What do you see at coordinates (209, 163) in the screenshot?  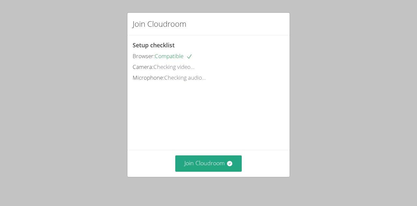 I see `button: Join Cloudroom` at bounding box center [209, 163].